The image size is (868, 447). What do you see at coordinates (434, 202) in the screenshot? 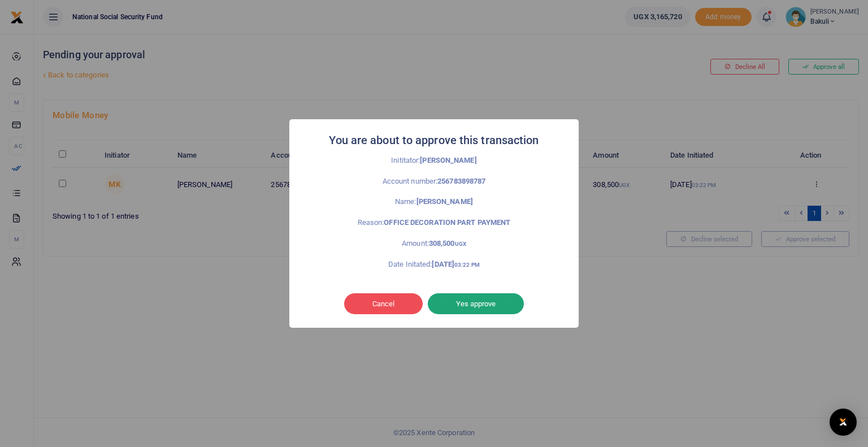
I see `p: Name:` at bounding box center [434, 202].